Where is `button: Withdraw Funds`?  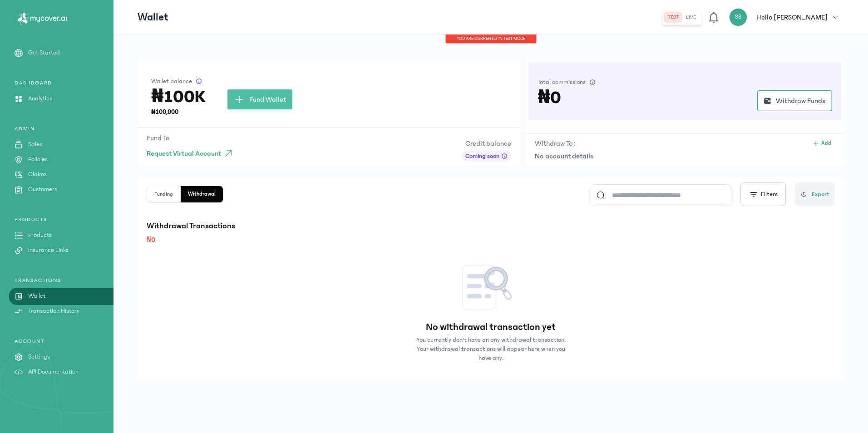
button: Withdraw Funds is located at coordinates (795, 101).